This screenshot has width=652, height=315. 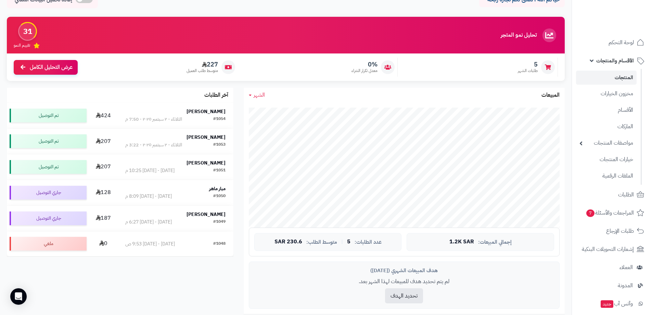 What do you see at coordinates (591, 213) in the screenshot?
I see `span: 7` at bounding box center [591, 213].